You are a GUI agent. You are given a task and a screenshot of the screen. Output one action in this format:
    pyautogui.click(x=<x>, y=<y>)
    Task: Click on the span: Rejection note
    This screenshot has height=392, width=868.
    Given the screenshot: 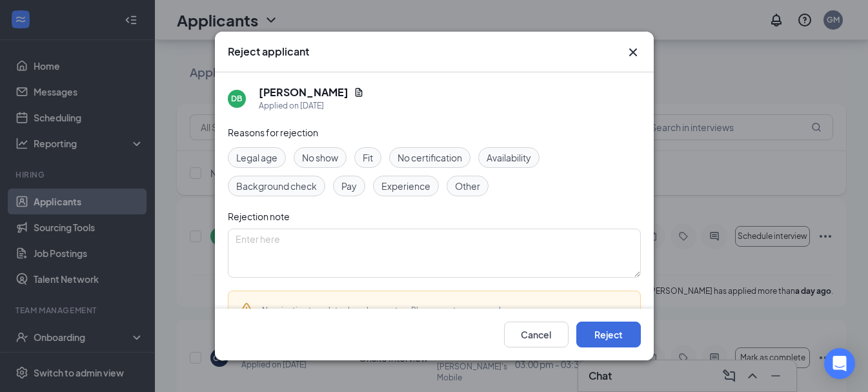 What is the action you would take?
    pyautogui.click(x=259, y=216)
    